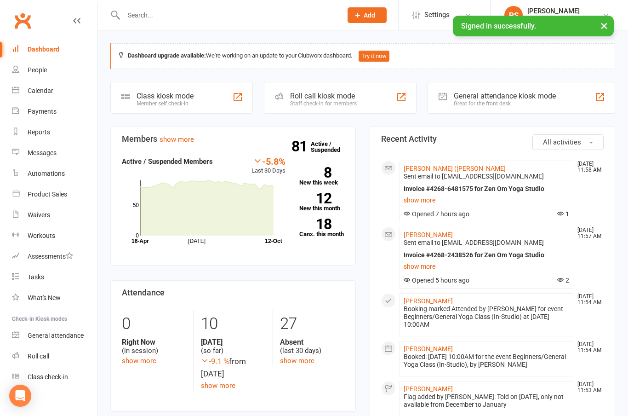 Image resolution: width=628 pixels, height=416 pixels. Describe the element at coordinates (316, 198) in the screenshot. I see `strong: 12` at that location.